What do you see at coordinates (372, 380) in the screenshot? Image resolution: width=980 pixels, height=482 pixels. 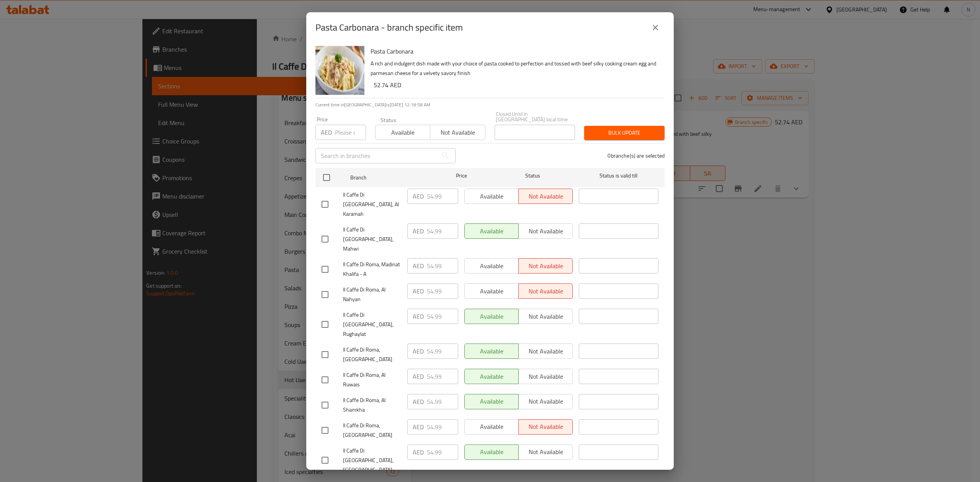 I see `span: Il Caffe Di Roma, Al Ruwais` at bounding box center [372, 380].